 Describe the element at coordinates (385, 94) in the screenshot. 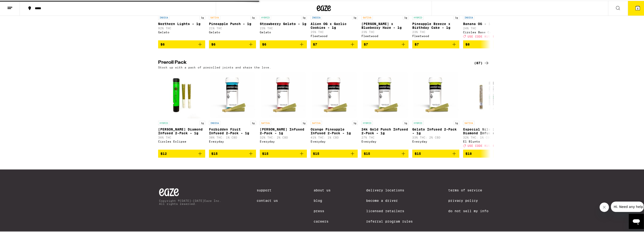

I see `img: Everyday - 24k Gold Punch Infused 2-Pack - 1g` at that location.